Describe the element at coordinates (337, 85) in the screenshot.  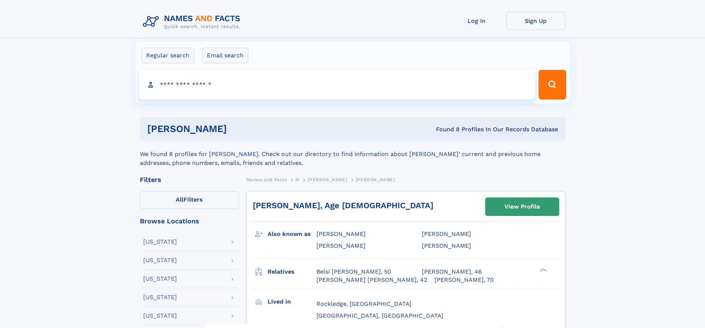
I see `input: search input` at that location.